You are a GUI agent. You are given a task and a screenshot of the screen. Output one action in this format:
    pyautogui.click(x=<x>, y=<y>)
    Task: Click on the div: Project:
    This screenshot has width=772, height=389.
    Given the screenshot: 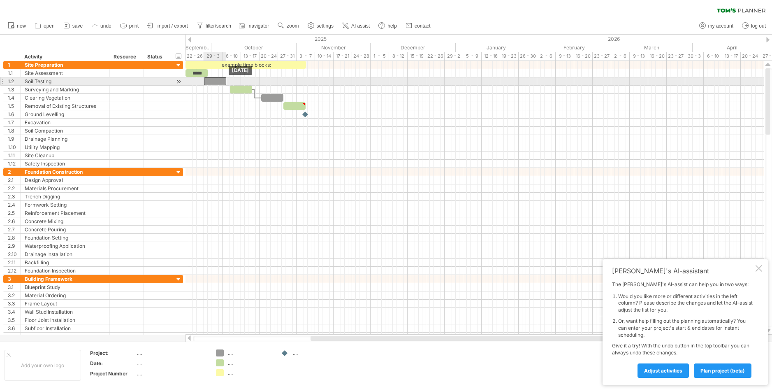 What is the action you would take?
    pyautogui.click(x=113, y=353)
    